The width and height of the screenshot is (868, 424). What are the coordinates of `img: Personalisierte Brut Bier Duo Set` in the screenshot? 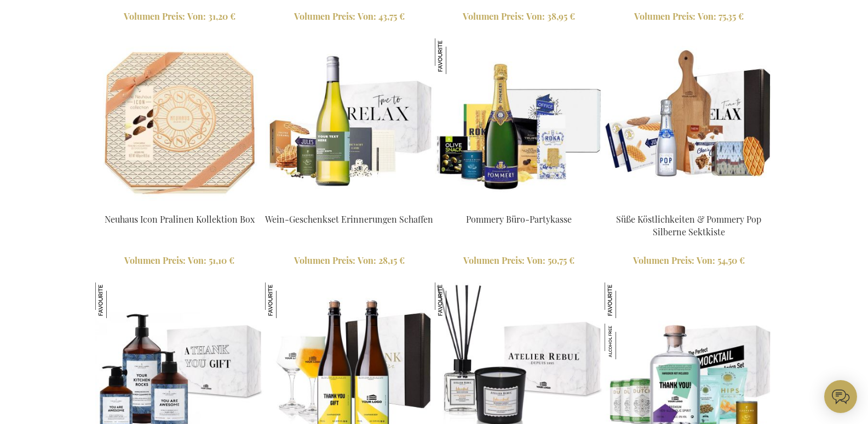 It's located at (283, 300).